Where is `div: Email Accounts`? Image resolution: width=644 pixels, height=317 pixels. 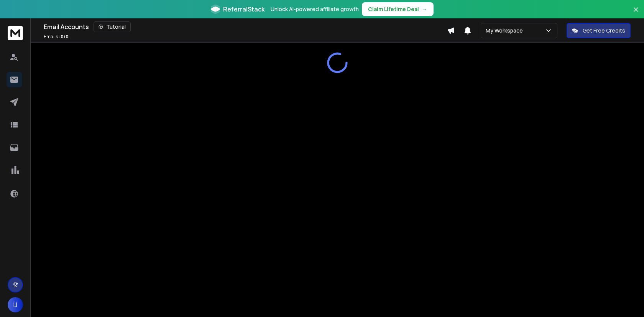 div: Email Accounts is located at coordinates (245, 27).